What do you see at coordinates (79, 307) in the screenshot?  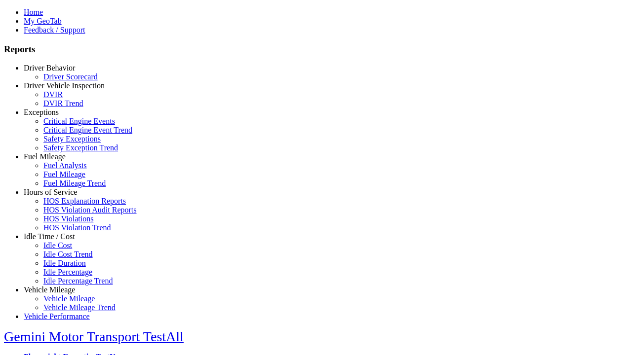 I see `a: Vehicle Mileage Trend` at bounding box center [79, 307].